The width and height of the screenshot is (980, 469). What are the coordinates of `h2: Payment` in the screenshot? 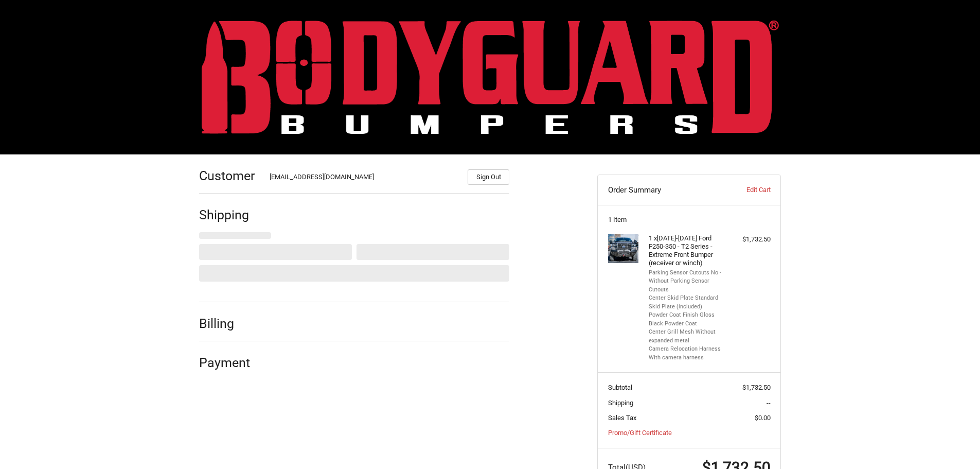 It's located at (229, 363).